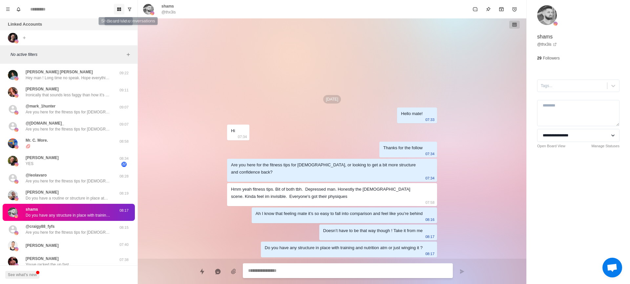  Describe the element at coordinates (47, 264) in the screenshot. I see `p: Youve racked the up fast` at that location.